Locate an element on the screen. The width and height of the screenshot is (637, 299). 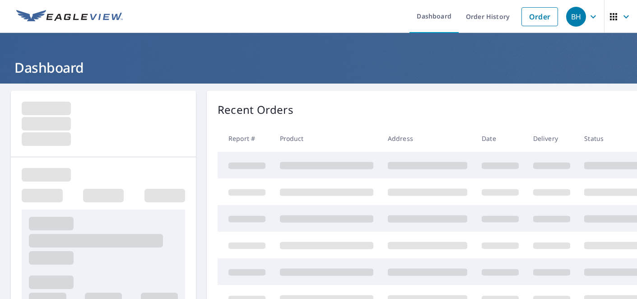
a: Order is located at coordinates (540, 17).